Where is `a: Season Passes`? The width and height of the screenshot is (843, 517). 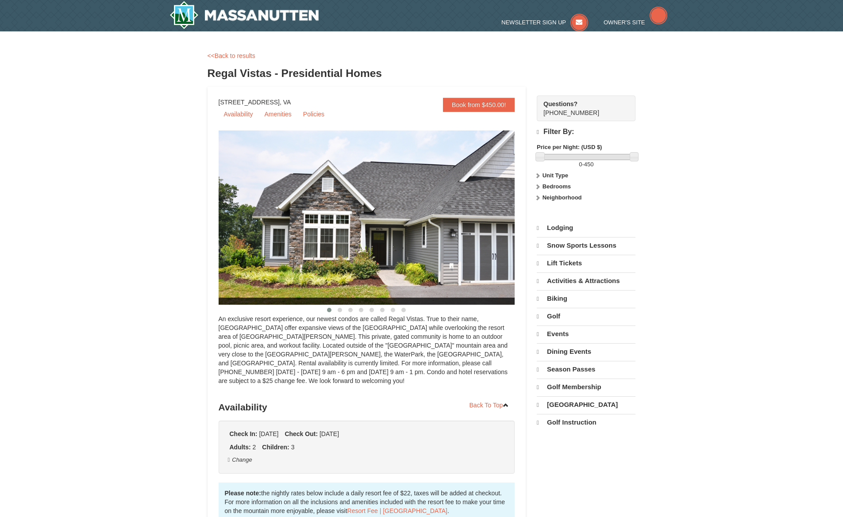
a: Season Passes is located at coordinates (586, 370).